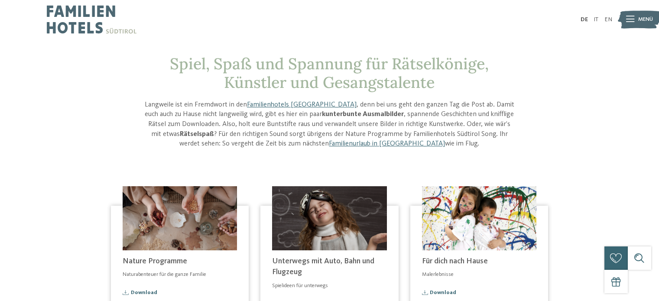 This screenshot has width=659, height=301. What do you see at coordinates (608, 19) in the screenshot?
I see `a: EN` at bounding box center [608, 19].